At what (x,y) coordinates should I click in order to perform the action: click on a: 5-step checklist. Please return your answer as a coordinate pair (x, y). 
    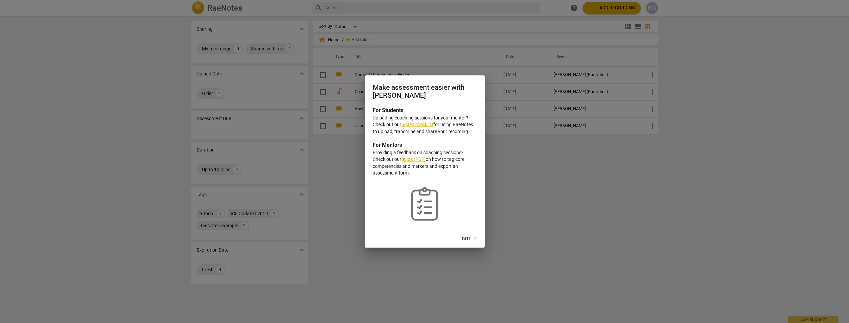
    Looking at the image, I should click on (417, 124).